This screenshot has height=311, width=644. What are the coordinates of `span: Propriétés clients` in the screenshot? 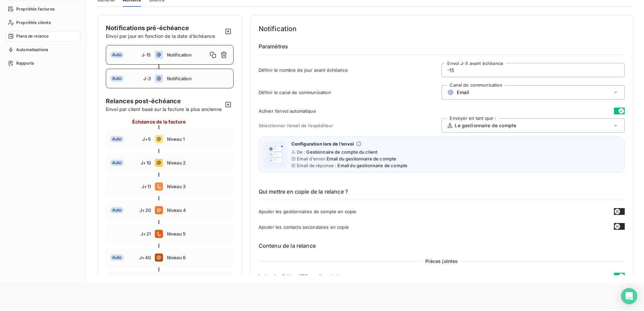 It's located at (33, 23).